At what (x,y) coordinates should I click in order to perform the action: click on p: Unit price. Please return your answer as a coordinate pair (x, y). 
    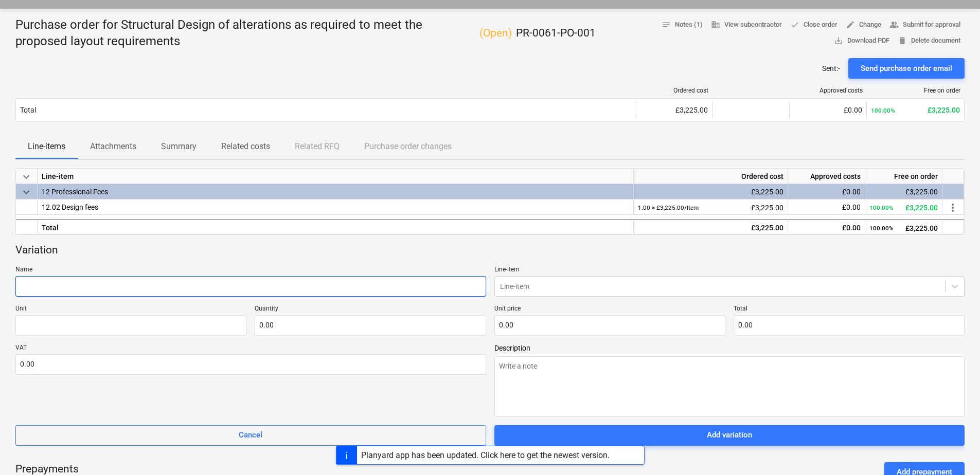
    Looking at the image, I should click on (609, 310).